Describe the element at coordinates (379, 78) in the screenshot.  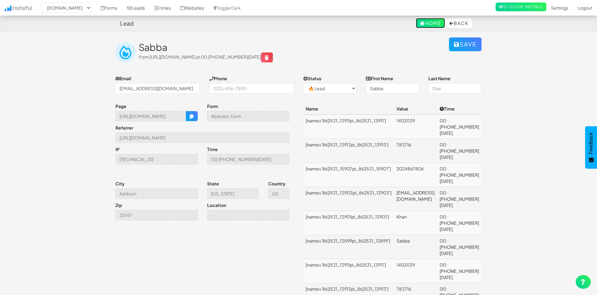
I see `label: First Name` at that location.